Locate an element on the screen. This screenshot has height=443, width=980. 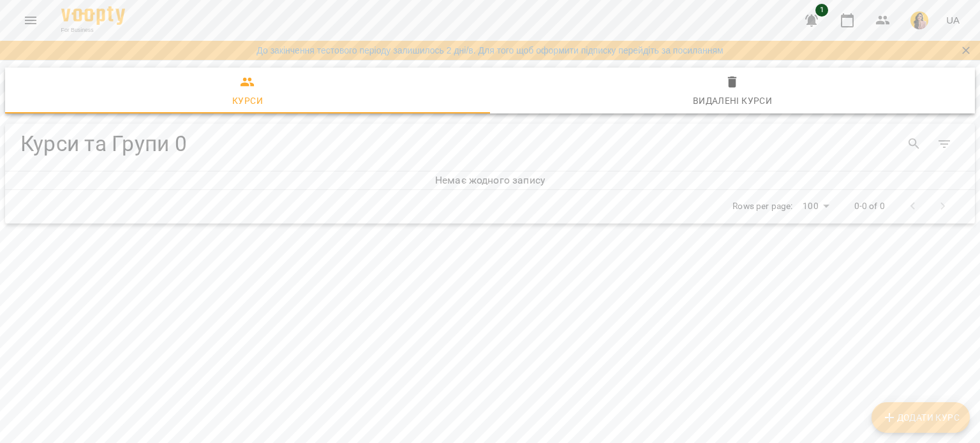
p: Rows per page: is located at coordinates (763, 207).